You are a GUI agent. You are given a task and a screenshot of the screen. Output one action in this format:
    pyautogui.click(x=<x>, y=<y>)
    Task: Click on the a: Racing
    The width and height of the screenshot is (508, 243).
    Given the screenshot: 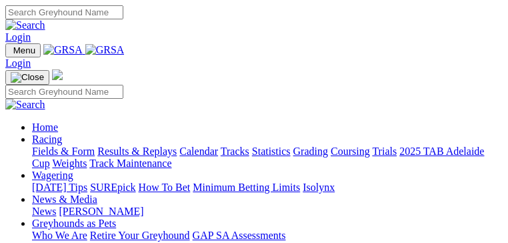 What is the action you would take?
    pyautogui.click(x=47, y=139)
    